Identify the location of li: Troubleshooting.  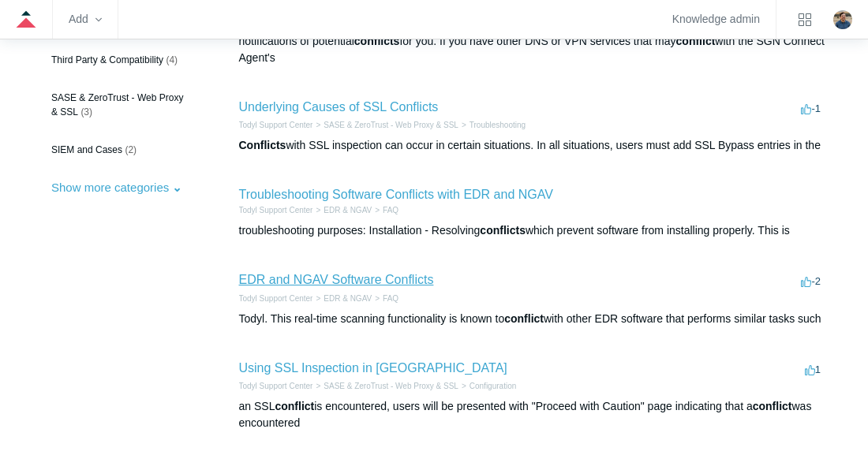
(492, 125).